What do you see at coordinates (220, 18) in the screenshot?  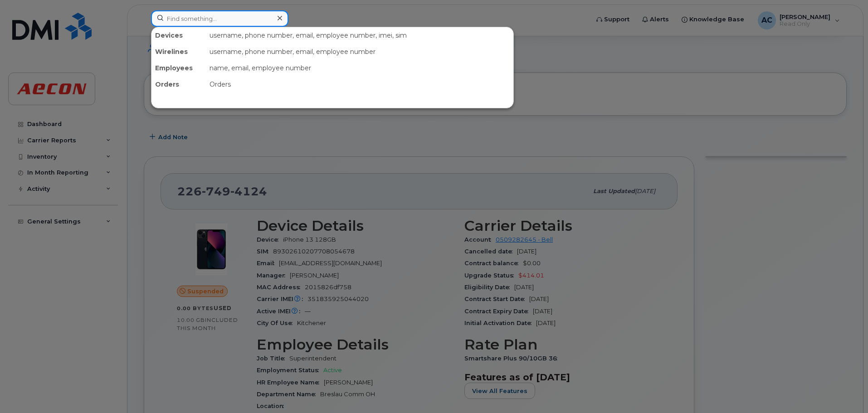 I see `input: Find something...` at bounding box center [220, 18].